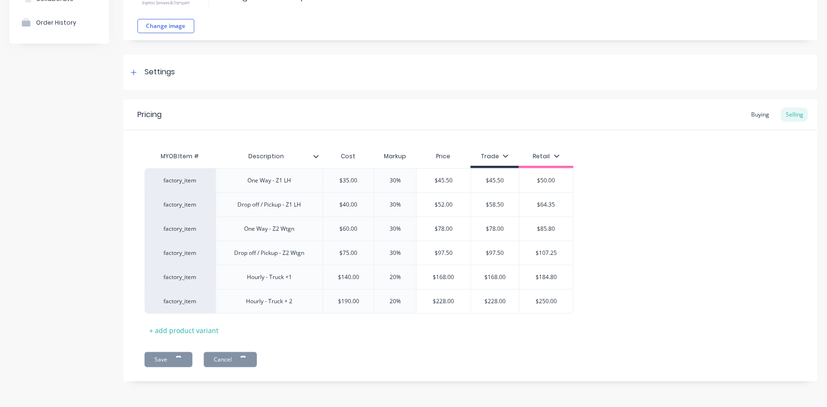 The width and height of the screenshot is (827, 407). I want to click on div: factory_itemOne Way - Z2 Wtgn$60.0030%$78.00$78.00$85.80, so click(359, 228).